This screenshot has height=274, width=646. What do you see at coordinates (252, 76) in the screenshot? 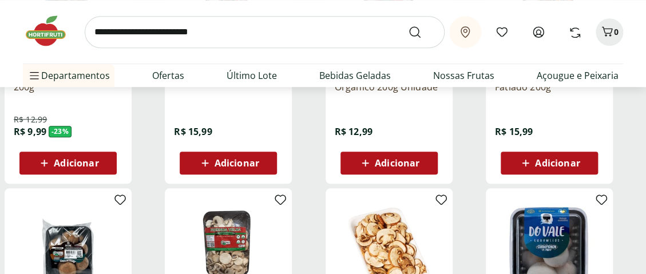
I see `a: Último Lote` at bounding box center [252, 76].